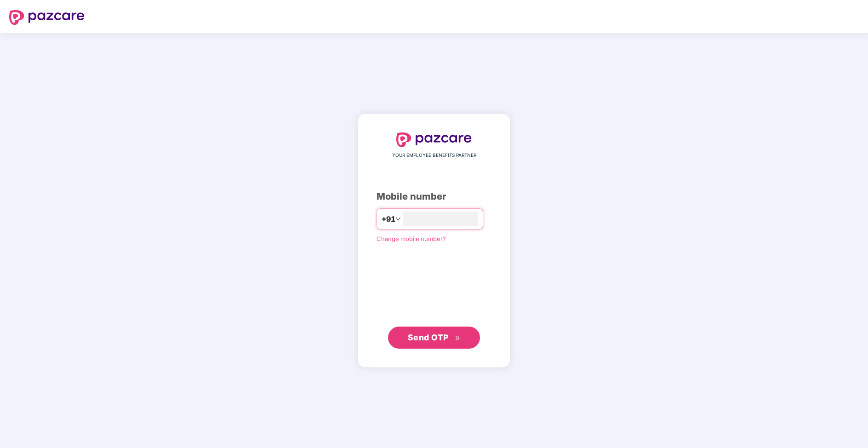  Describe the element at coordinates (434, 156) in the screenshot. I see `span: YOUR EMPLOYEE BENEFITS PARTNER` at that location.